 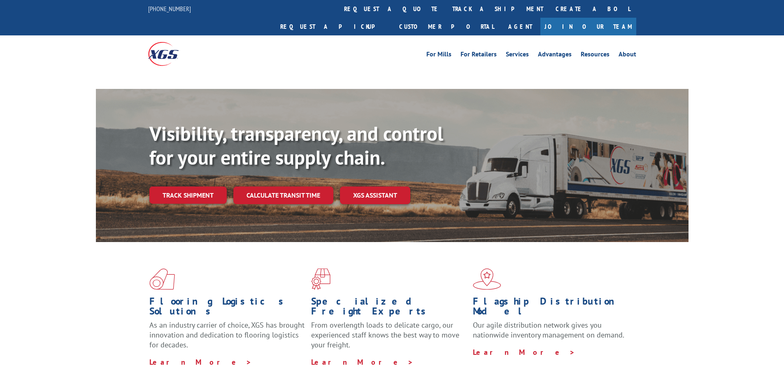 What do you see at coordinates (389, 308) in the screenshot?
I see `h1: Specialized Freight Experts` at bounding box center [389, 308].